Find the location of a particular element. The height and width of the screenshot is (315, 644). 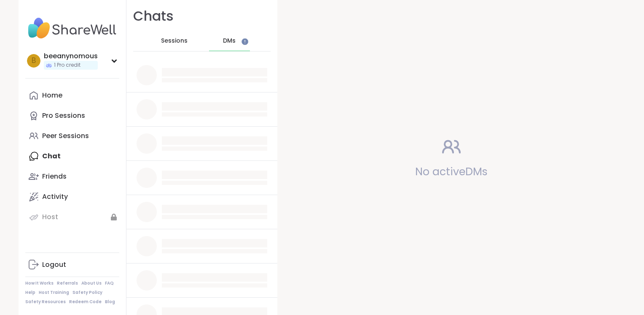

a: Blog is located at coordinates (110, 302).